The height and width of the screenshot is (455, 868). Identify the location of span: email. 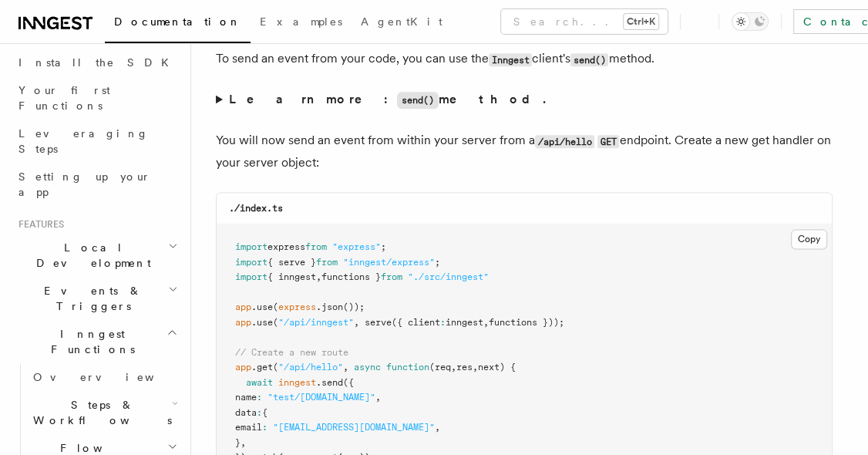
(248, 427).